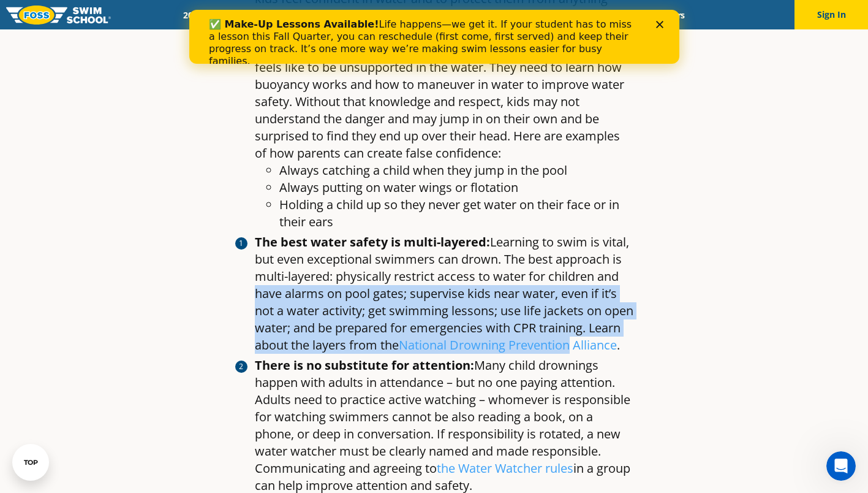 The image size is (868, 493). What do you see at coordinates (505, 468) in the screenshot?
I see `a: the Water Watcher rules` at bounding box center [505, 468].